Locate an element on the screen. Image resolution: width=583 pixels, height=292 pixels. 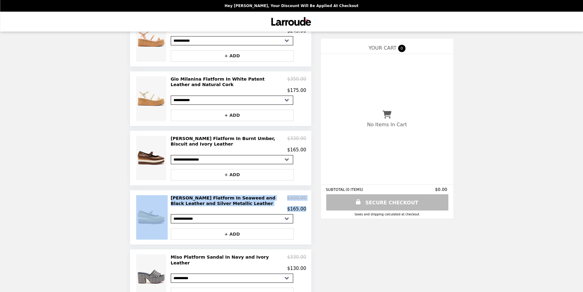
span: SUBTOTAL is located at coordinates (336, 190).